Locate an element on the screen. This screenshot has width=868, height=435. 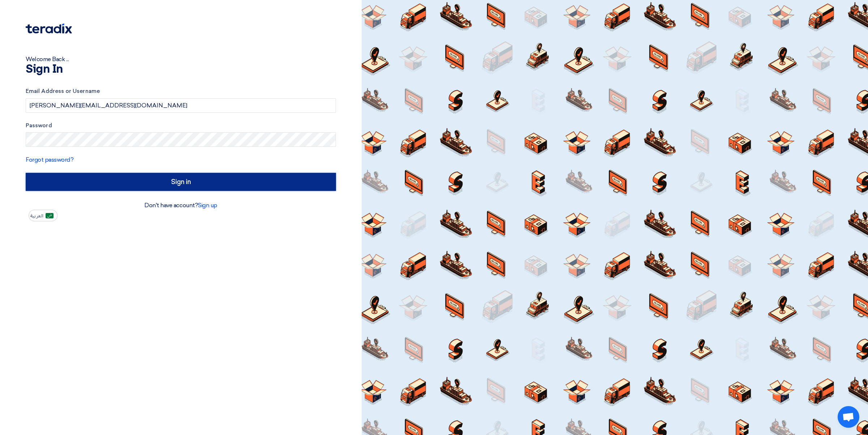
img: ar-AR.png is located at coordinates (49, 216).